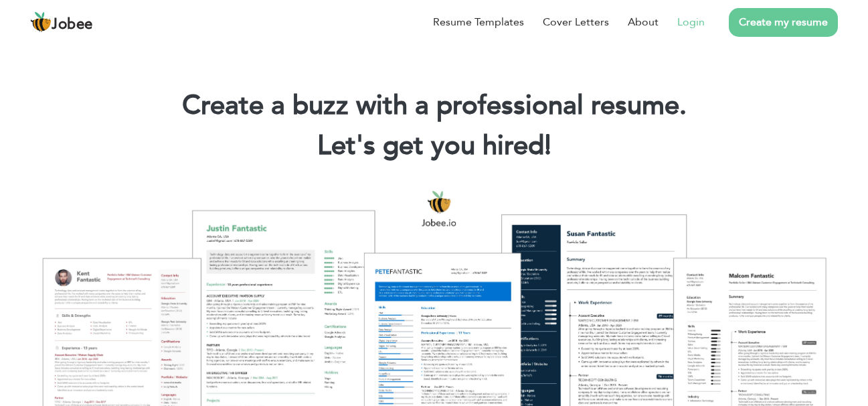 The width and height of the screenshot is (868, 406). I want to click on span: Jobee, so click(73, 24).